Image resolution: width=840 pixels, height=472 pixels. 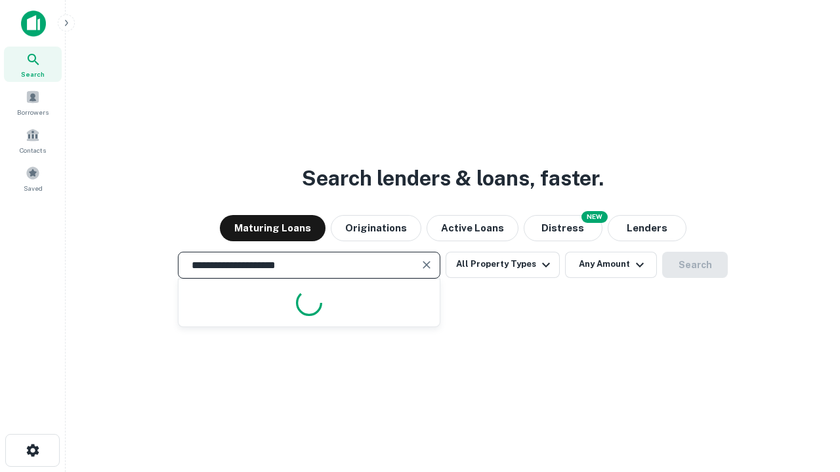 What do you see at coordinates (611, 265) in the screenshot?
I see `button: Any Amount` at bounding box center [611, 265].